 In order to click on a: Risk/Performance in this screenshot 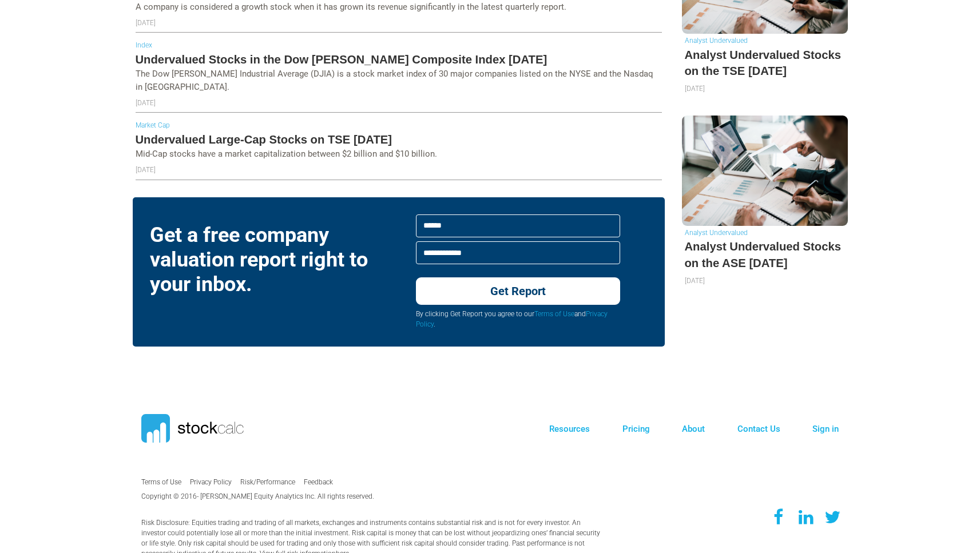, I will do `click(268, 482)`.